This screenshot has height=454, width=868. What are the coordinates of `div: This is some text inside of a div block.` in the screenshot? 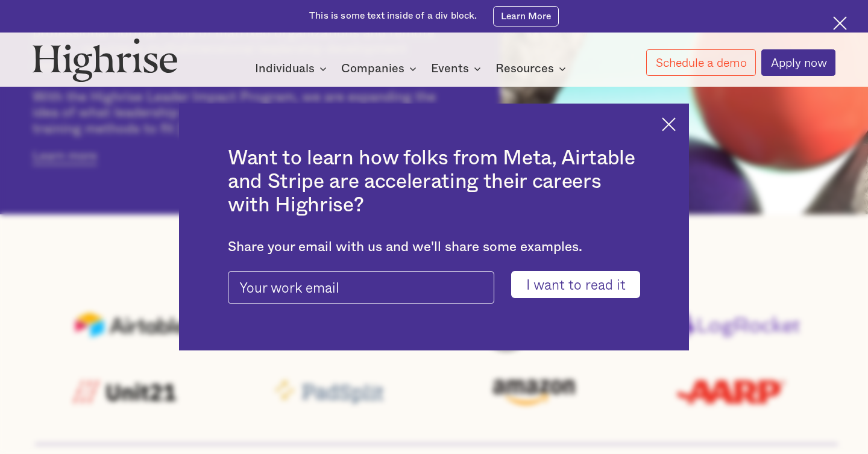 It's located at (393, 16).